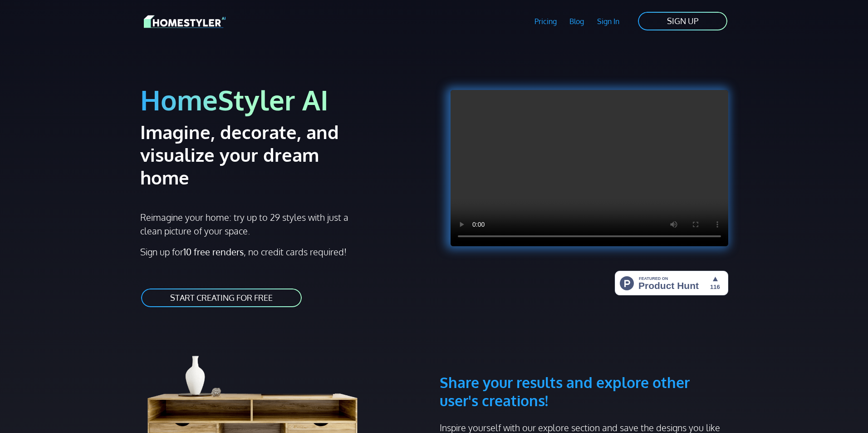 Image resolution: width=868 pixels, height=433 pixels. Describe the element at coordinates (672, 283) in the screenshot. I see `img: HomeStyler AI - Interior Design Made Easy: One Click to Your Dream Home | Product Hunt` at that location.